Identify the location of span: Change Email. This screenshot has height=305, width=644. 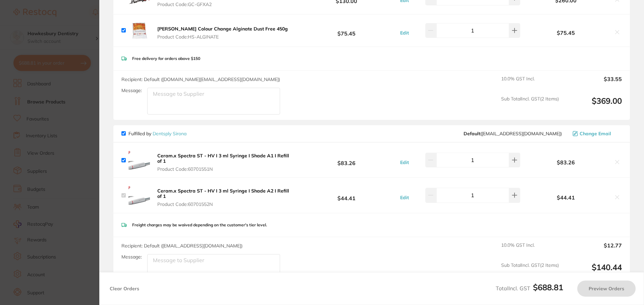
(595, 134).